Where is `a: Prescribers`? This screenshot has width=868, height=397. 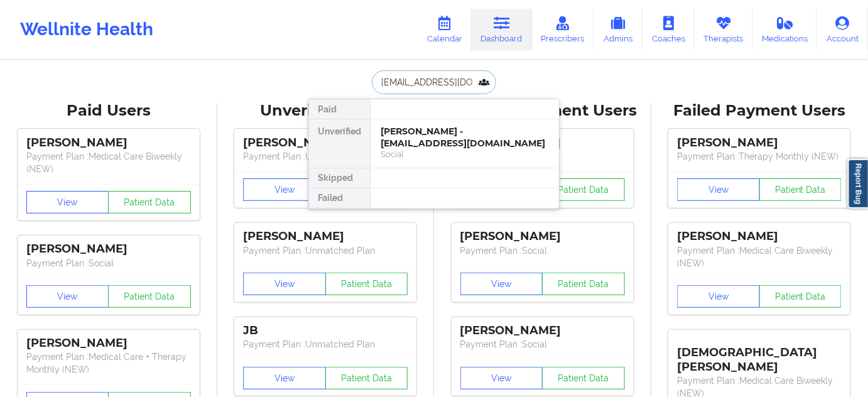
a: Prescribers is located at coordinates (563, 30).